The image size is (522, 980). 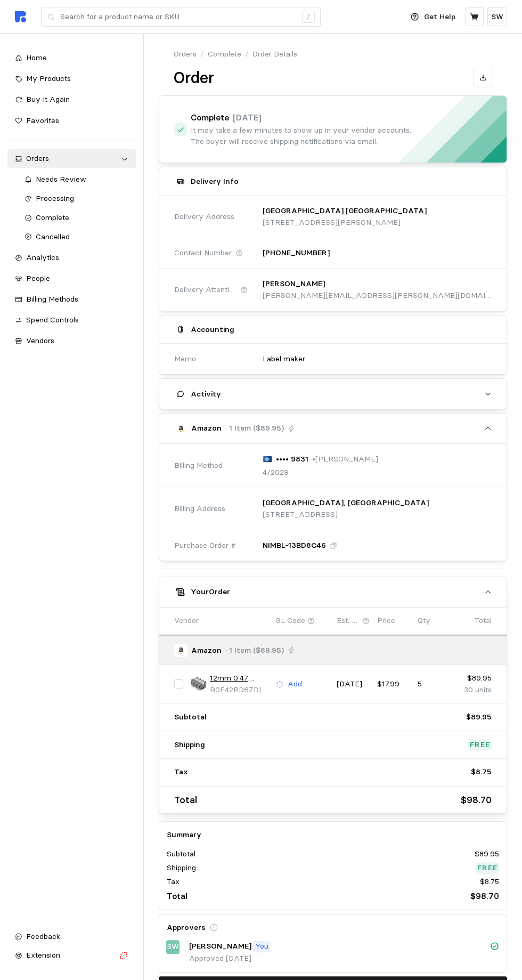 What do you see at coordinates (394, 684) in the screenshot?
I see `p: $17.99` at bounding box center [394, 684].